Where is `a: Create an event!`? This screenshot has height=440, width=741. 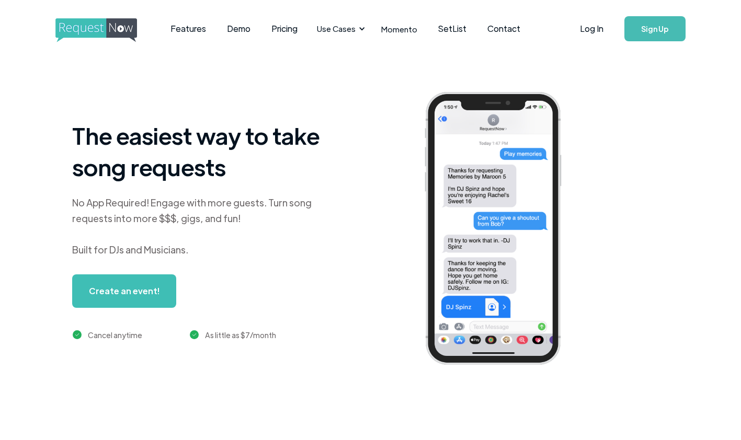
a: Create an event! is located at coordinates (124, 291).